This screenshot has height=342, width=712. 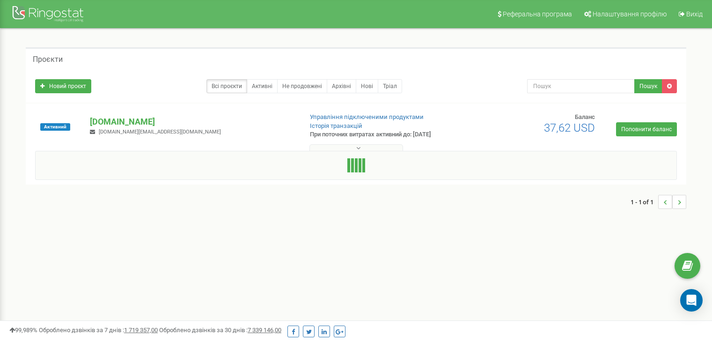 I want to click on h5: Проєкти, so click(x=48, y=59).